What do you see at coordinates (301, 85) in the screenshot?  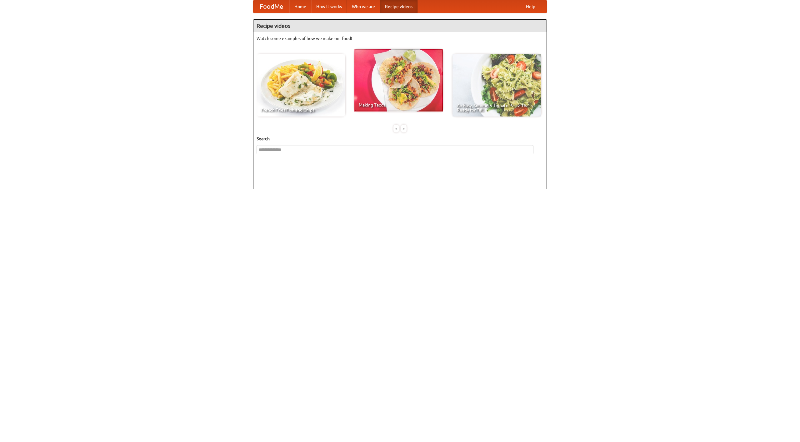 I see `a: French Fries Fish and Chips` at bounding box center [301, 85].